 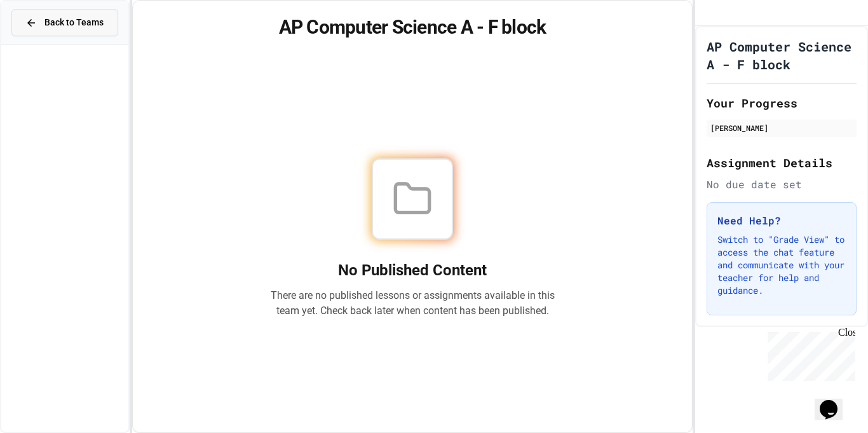 I want to click on div: No due date set, so click(x=782, y=184).